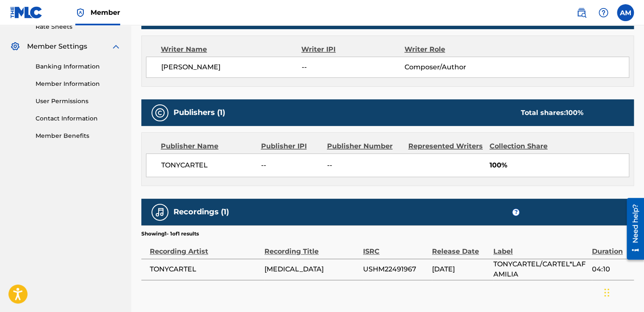  What do you see at coordinates (582, 13) in the screenshot?
I see `img: search` at bounding box center [582, 13].